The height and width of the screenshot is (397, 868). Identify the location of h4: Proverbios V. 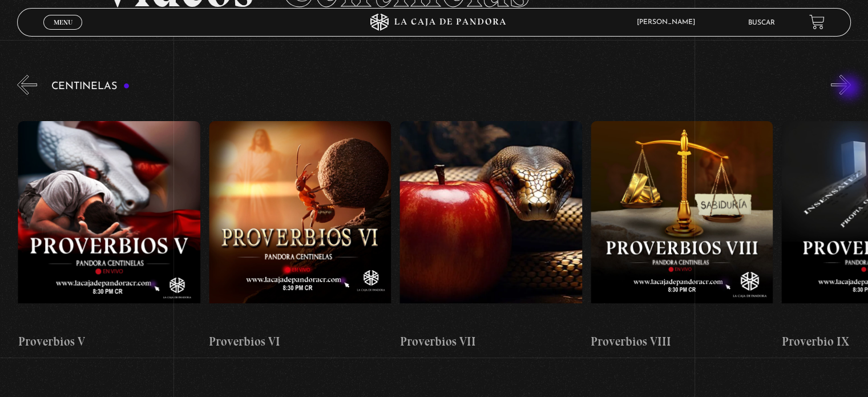
(109, 342).